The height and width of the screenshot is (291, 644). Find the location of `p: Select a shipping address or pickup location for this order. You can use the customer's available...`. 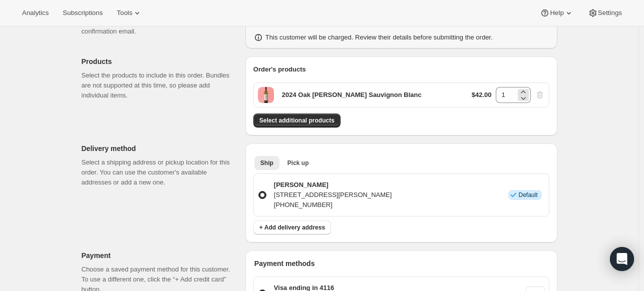

p: Select a shipping address or pickup location for this order. You can use the customer's available... is located at coordinates (159, 173).